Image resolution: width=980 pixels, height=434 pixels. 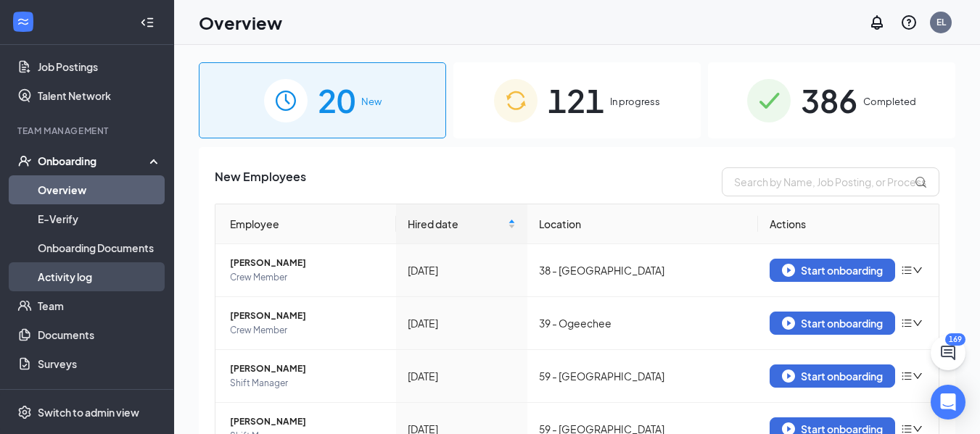 I want to click on span: 386, so click(x=828, y=100).